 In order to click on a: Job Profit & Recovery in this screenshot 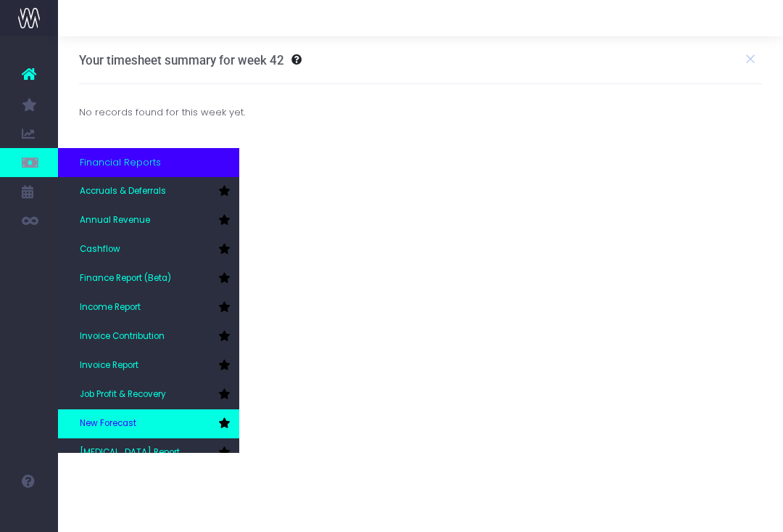, I will do `click(149, 395)`.